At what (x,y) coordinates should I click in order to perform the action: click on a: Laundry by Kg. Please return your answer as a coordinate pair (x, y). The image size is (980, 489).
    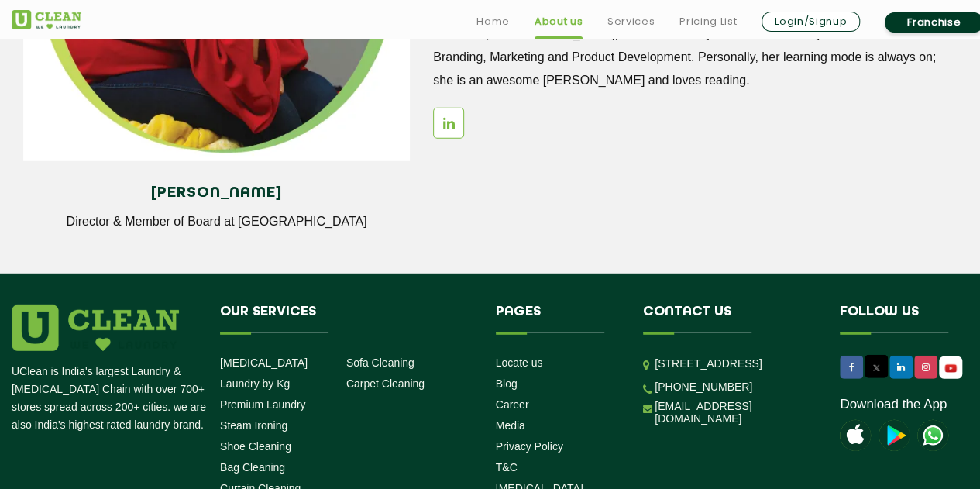
    Looking at the image, I should click on (255, 384).